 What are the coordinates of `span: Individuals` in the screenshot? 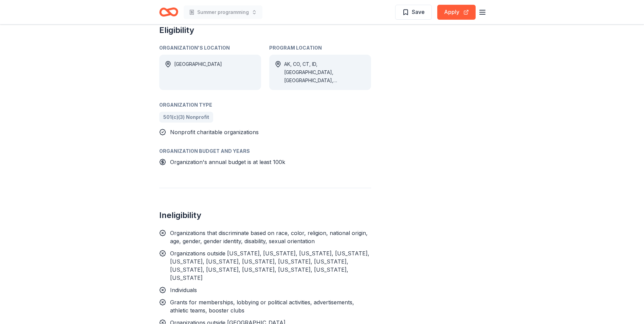 It's located at (183, 290).